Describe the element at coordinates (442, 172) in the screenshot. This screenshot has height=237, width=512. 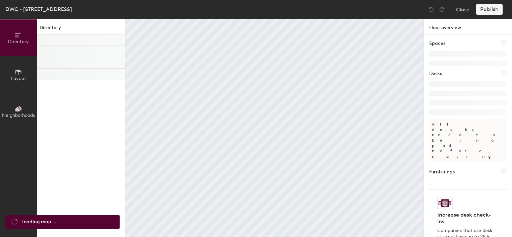
I see `h1: Furnishings` at that location.